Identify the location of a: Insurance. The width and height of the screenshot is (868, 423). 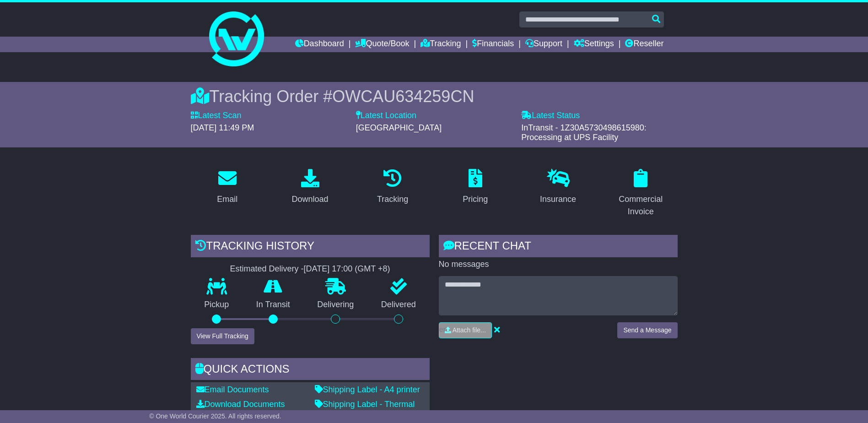
(558, 187).